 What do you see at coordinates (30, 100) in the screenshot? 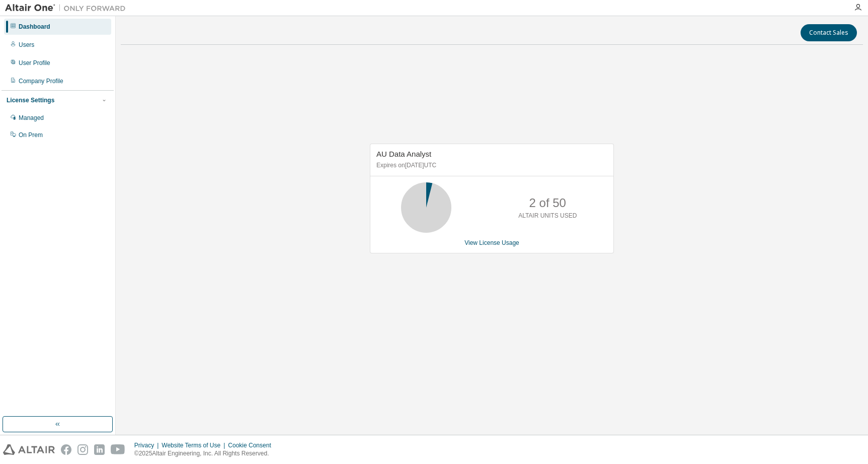
I see `div: License Settings` at bounding box center [30, 100].